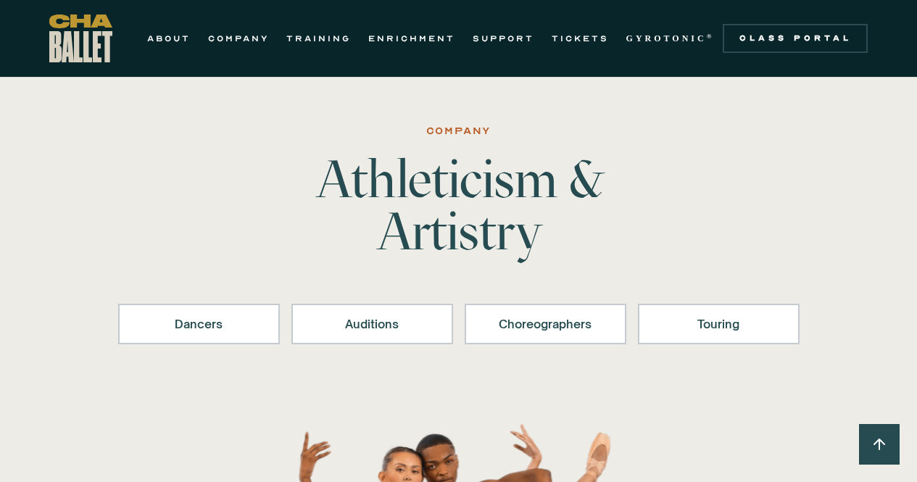 The width and height of the screenshot is (917, 482). What do you see at coordinates (169, 38) in the screenshot?
I see `a: ABOUT` at bounding box center [169, 38].